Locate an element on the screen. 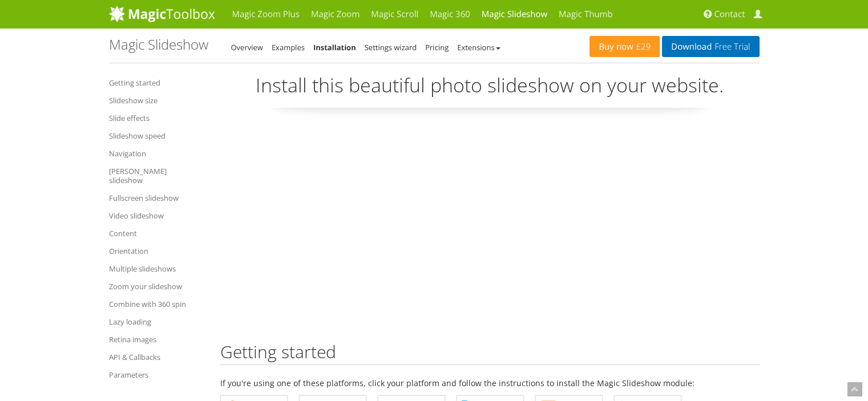 The width and height of the screenshot is (868, 401). a: Lazy loading is located at coordinates (156, 322).